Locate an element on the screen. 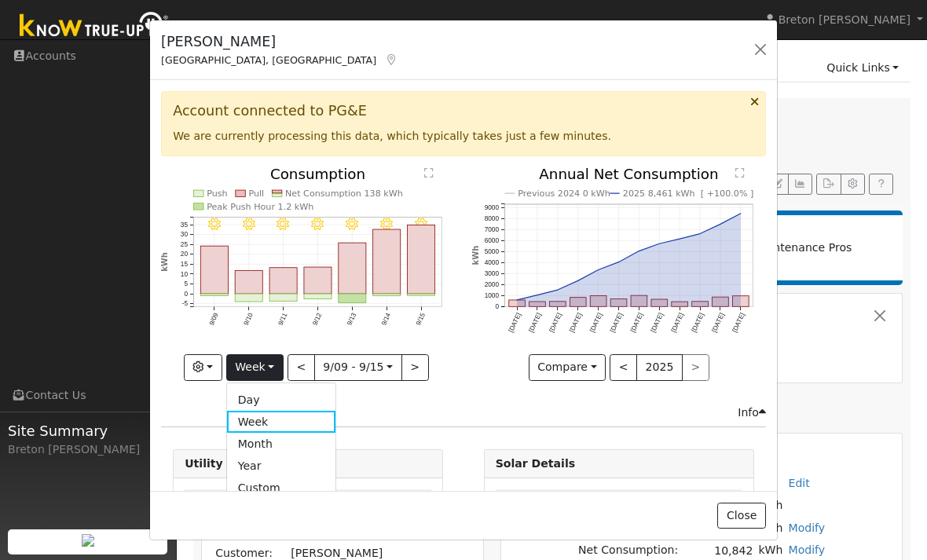 The width and height of the screenshot is (927, 560). div: Info is located at coordinates (752, 412).